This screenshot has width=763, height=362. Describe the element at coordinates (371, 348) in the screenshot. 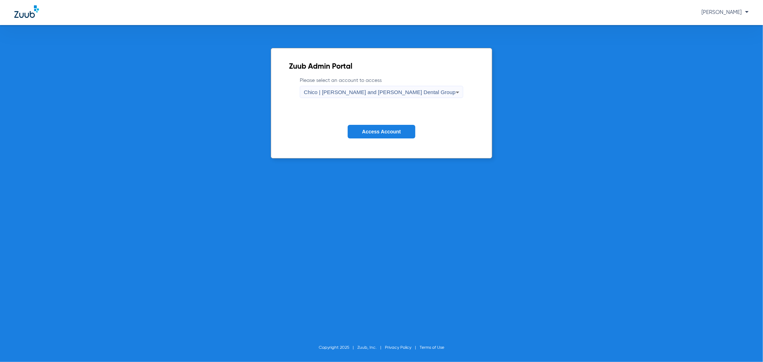

I see `li: Zuub, Inc.` at that location.